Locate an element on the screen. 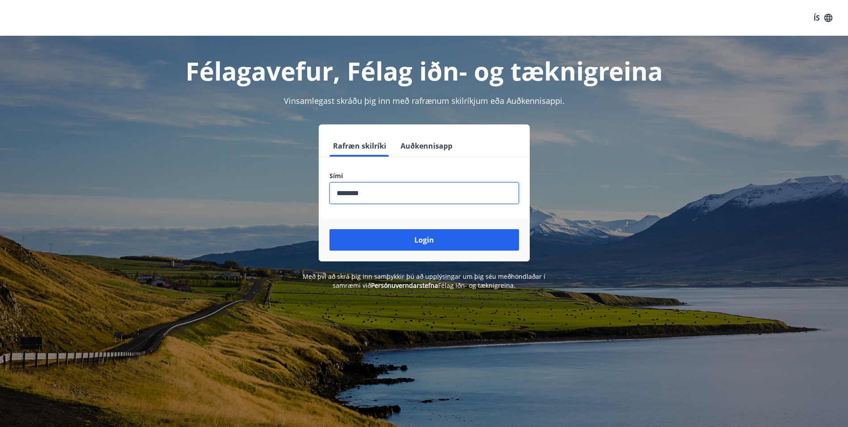 Image resolution: width=848 pixels, height=427 pixels. span: Vinsamlegast skráðu þig inn með rafrænum skilríkjum eða Auðkennisappi. is located at coordinates (424, 101).